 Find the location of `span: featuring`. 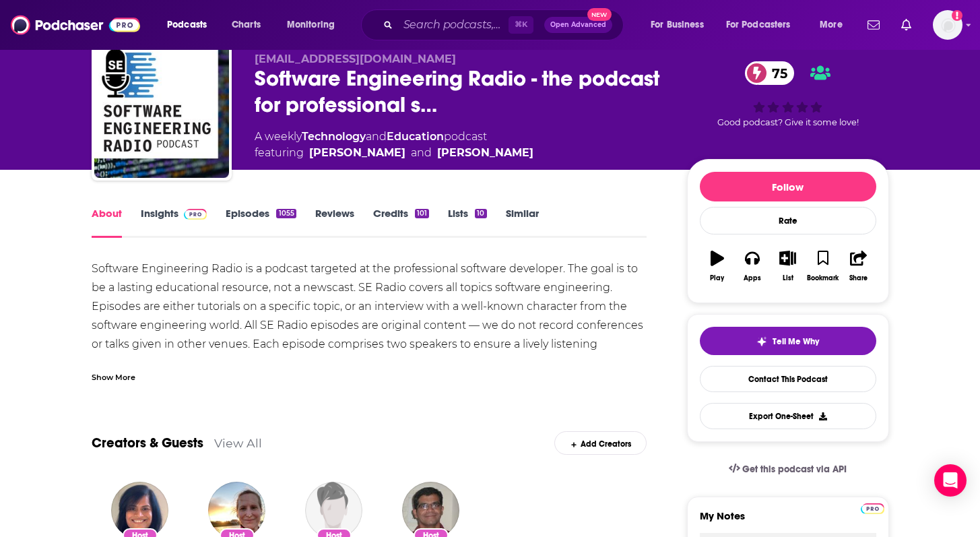

span: featuring is located at coordinates (394, 153).